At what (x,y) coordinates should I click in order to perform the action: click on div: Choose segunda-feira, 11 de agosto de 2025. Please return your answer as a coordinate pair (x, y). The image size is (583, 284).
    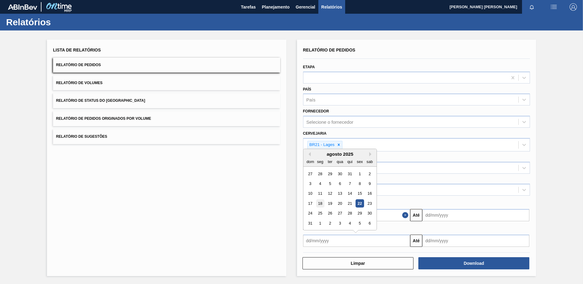
    Looking at the image, I should click on (320, 194).